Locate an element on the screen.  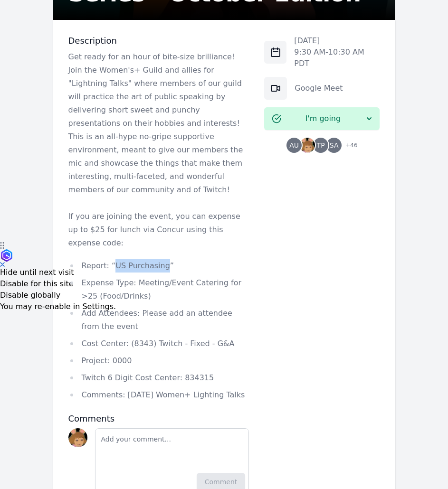
p: Get ready for an hour of bite-size brilliance! Join the Women's+ Guild and allies for "Lightning ... is located at coordinates (158, 124).